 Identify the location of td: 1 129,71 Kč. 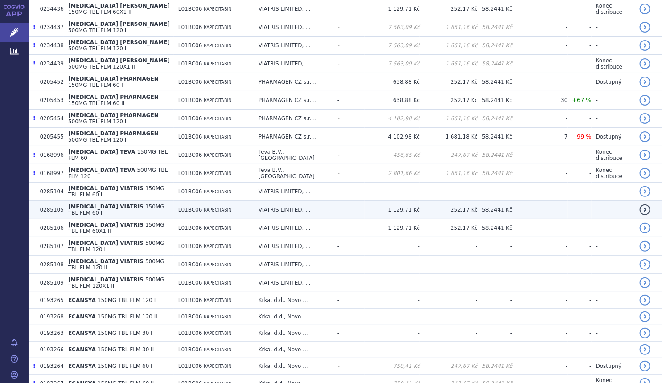
(392, 210).